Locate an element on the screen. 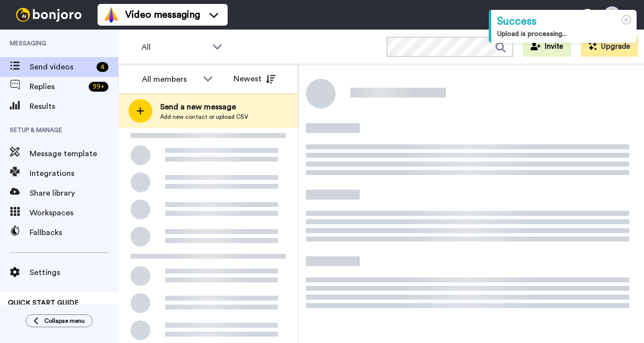 Image resolution: width=644 pixels, height=343 pixels. span: Message template is located at coordinates (74, 154).